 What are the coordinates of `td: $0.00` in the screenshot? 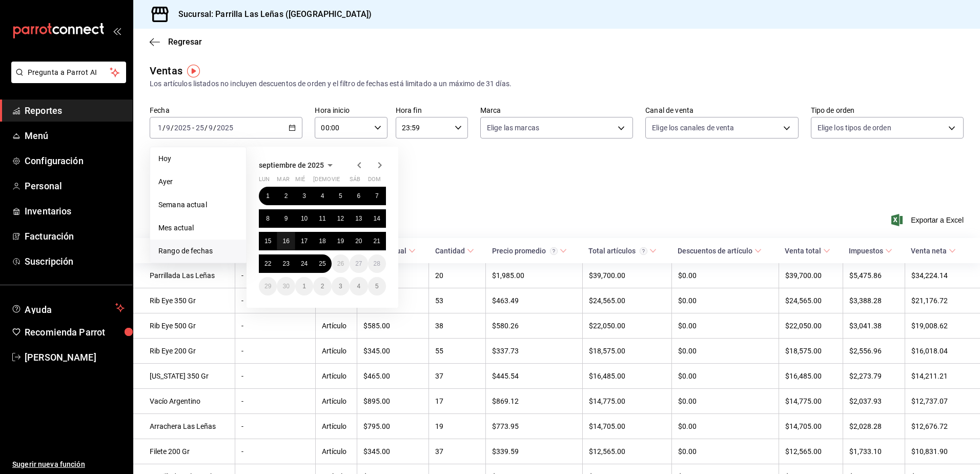 It's located at (725, 301).